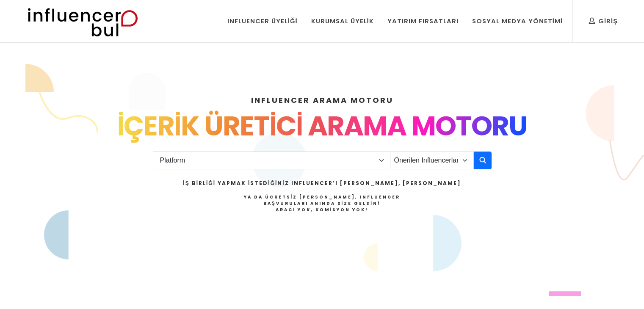  What do you see at coordinates (322, 100) in the screenshot?
I see `h4: INFLUENCER ARAMA MOTORU` at bounding box center [322, 100].